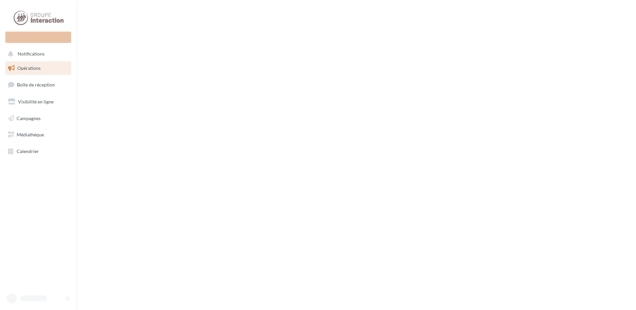 Image resolution: width=636 pixels, height=310 pixels. What do you see at coordinates (36, 84) in the screenshot?
I see `span: Boîte de réception` at bounding box center [36, 84].